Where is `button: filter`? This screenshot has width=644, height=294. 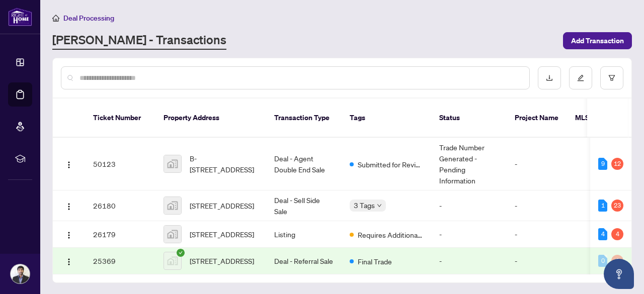
button: filter is located at coordinates (611, 78).